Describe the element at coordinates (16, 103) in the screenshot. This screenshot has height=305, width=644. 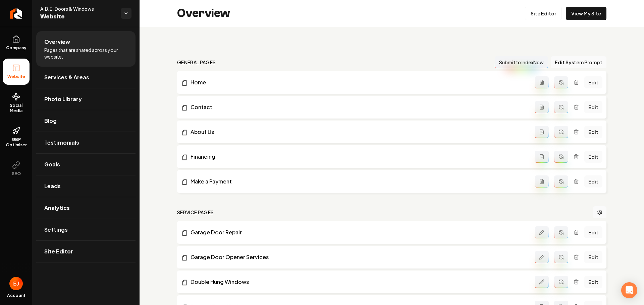
I see `a: Social Media` at that location.